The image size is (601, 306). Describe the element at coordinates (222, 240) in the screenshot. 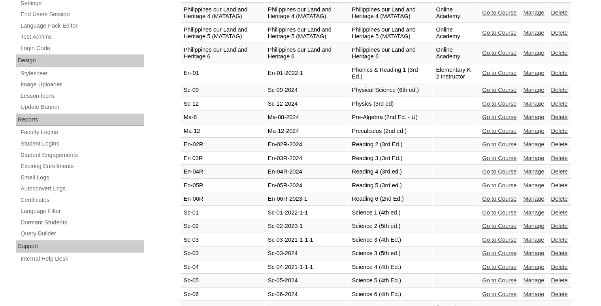

I see `td: Sc-03` at that location.